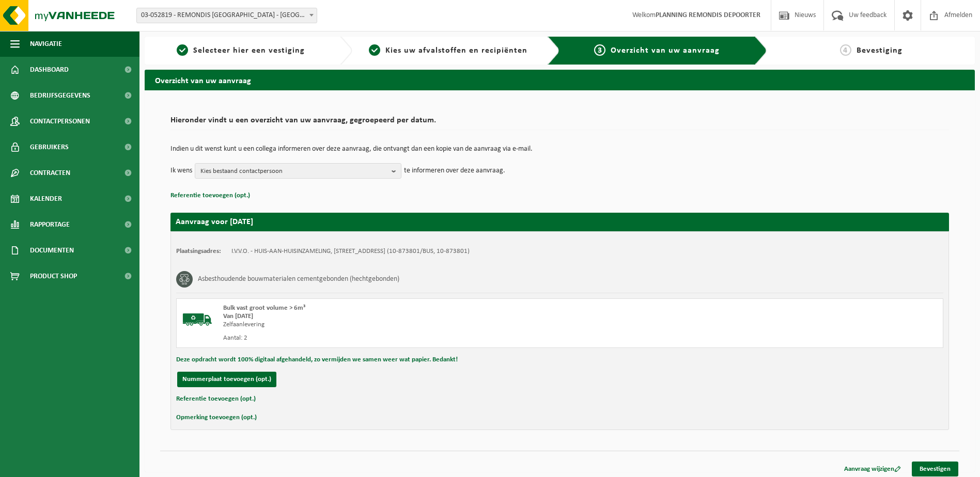  Describe the element at coordinates (298, 279) in the screenshot. I see `h3: Asbesthoudende bouwmaterialen cementgebonden (hechtgebonden)` at that location.